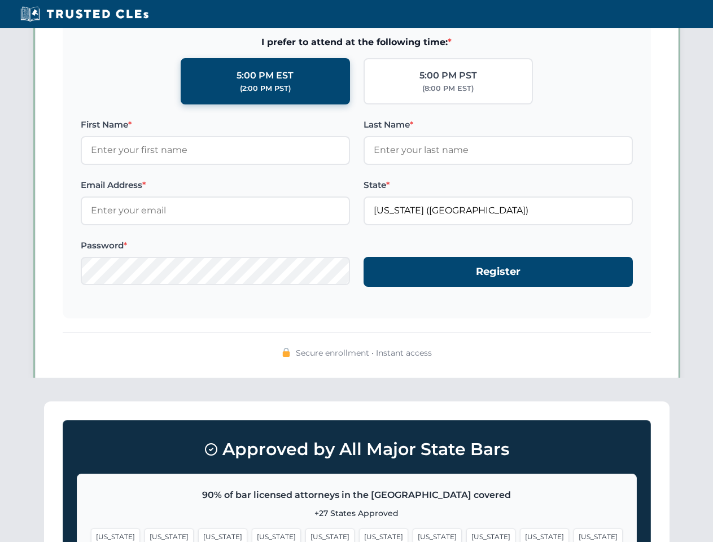 Image resolution: width=713 pixels, height=542 pixels. Describe the element at coordinates (357, 450) in the screenshot. I see `h3: Approved by All Major State Bars` at that location.